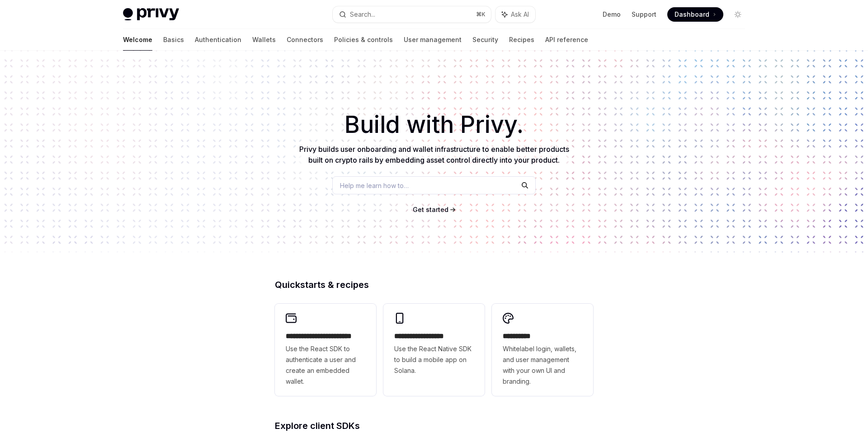  Describe the element at coordinates (362, 14) in the screenshot. I see `div: Search...` at that location.